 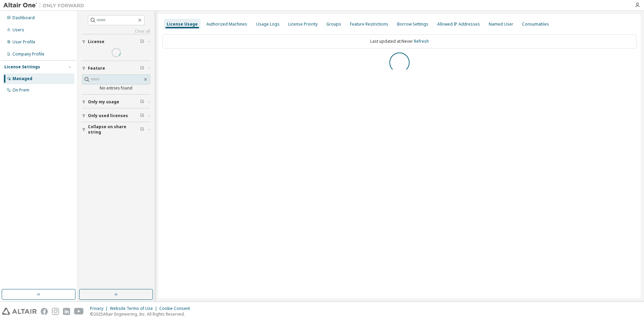 What do you see at coordinates (44, 311) in the screenshot?
I see `img: facebook.svg` at bounding box center [44, 311].